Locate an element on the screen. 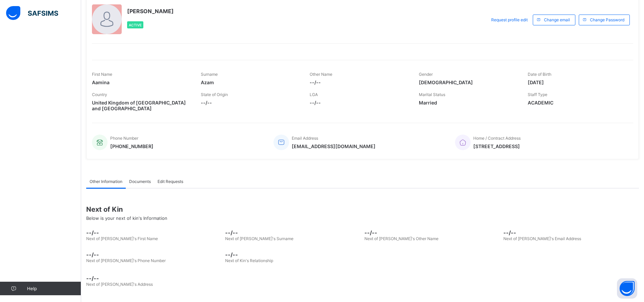 This screenshot has width=644, height=302. span: Help is located at coordinates (53, 288).